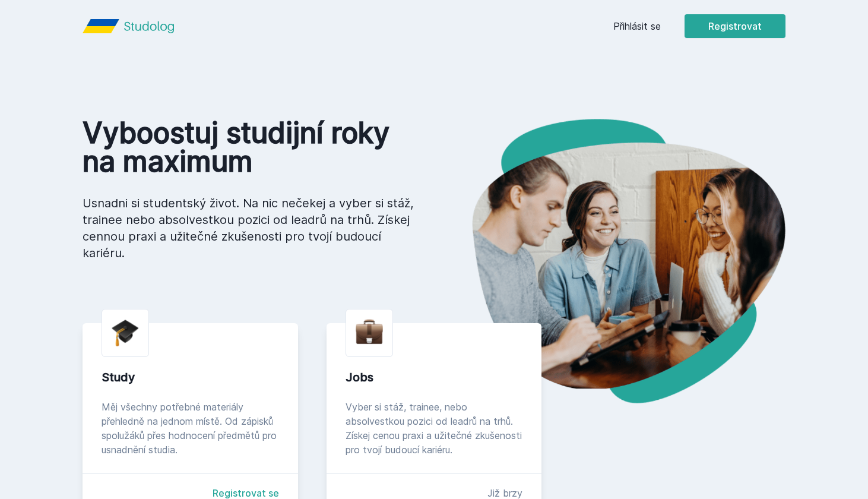 The width and height of the screenshot is (868, 499). I want to click on div: Vyber si stáž, trainee, nebo absolvestkou pozici od leadrů na trhů. Získej cenou praxi a užitečné..., so click(434, 428).